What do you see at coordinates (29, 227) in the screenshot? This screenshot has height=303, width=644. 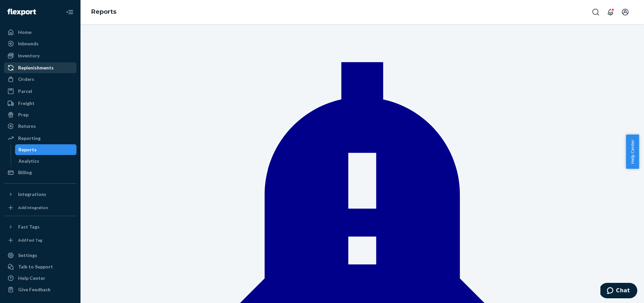 I see `div: Fast Tags` at bounding box center [29, 227].